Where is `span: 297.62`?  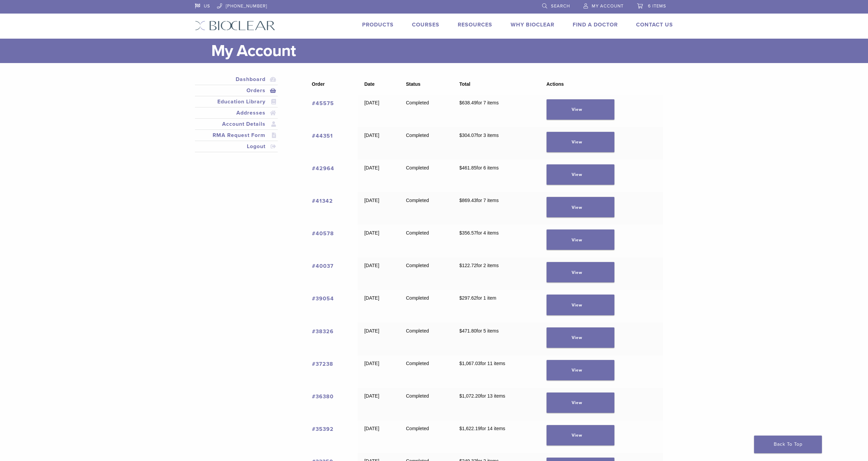
span: 297.62 is located at coordinates (468, 298).